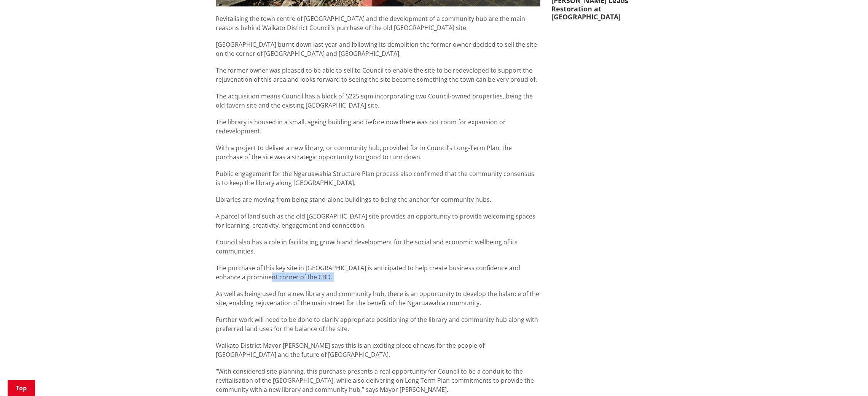 The image size is (868, 396). Describe the element at coordinates (378, 200) in the screenshot. I see `p: Libraries are moving from being stand-alone buildings to being the anchor for community hubs.` at that location.